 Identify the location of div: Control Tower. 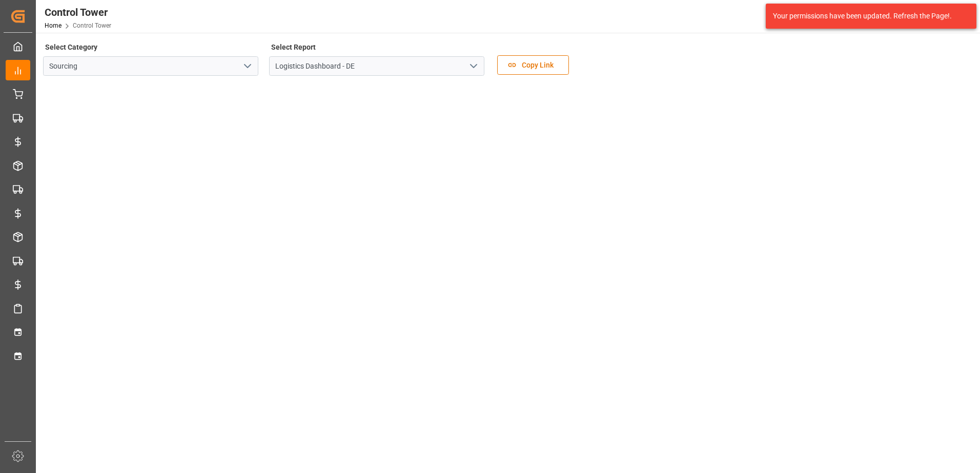
(78, 12).